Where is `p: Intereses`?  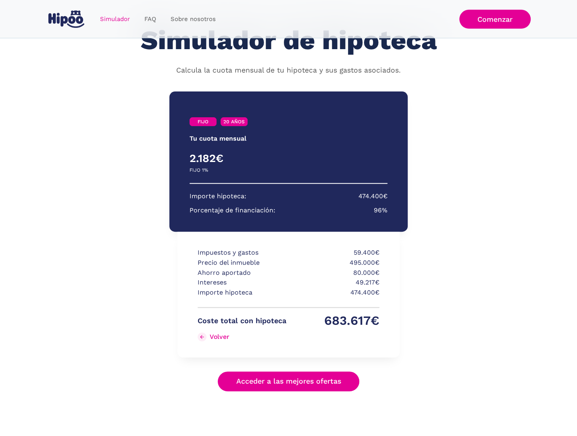
p: Intereses is located at coordinates (242, 283).